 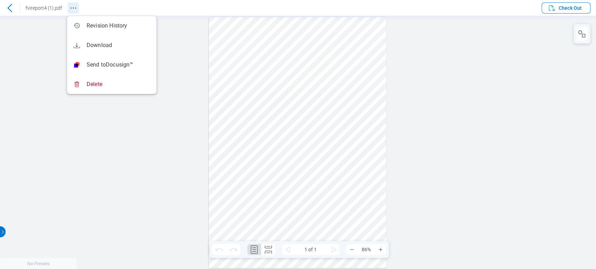 I want to click on span: 86%, so click(x=366, y=250).